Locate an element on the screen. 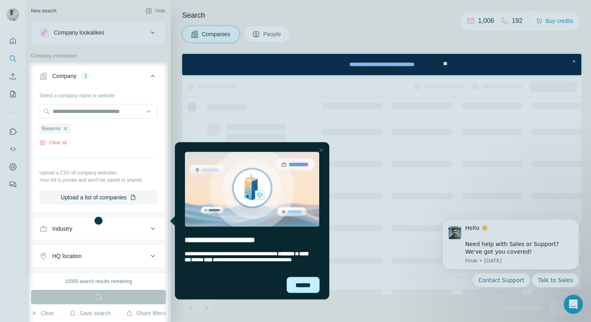 Image resolution: width=591 pixels, height=322 pixels. button: Share filters is located at coordinates (146, 313).